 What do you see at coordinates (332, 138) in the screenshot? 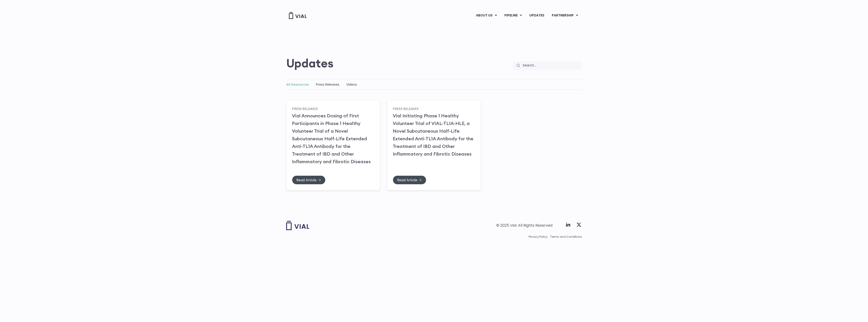
I see `a: Vial Announces Dosing of First Participants in Phase 1 Healthy Volunteer Trial of a Novel Subcuta...` at bounding box center [332, 138].